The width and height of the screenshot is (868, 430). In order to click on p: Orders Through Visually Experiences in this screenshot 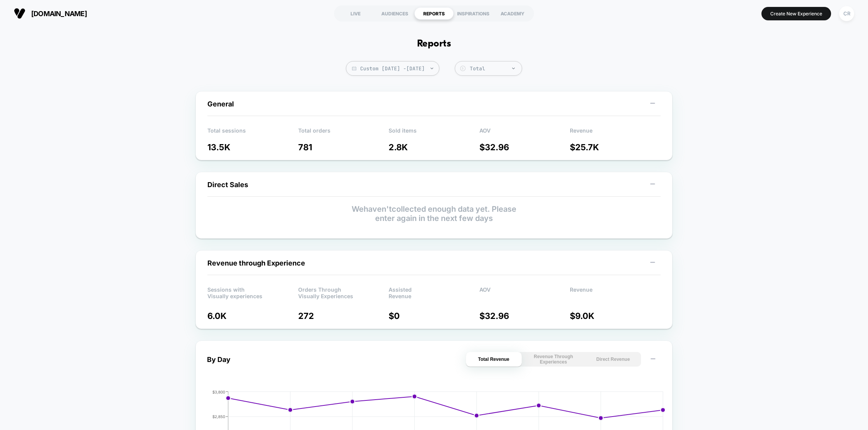, I will do `click(344, 292)`.